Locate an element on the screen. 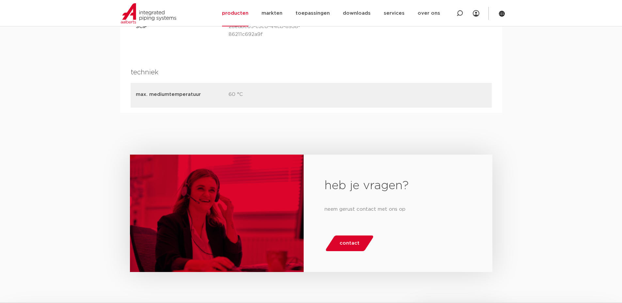  p: 60 °C is located at coordinates (272, 95).